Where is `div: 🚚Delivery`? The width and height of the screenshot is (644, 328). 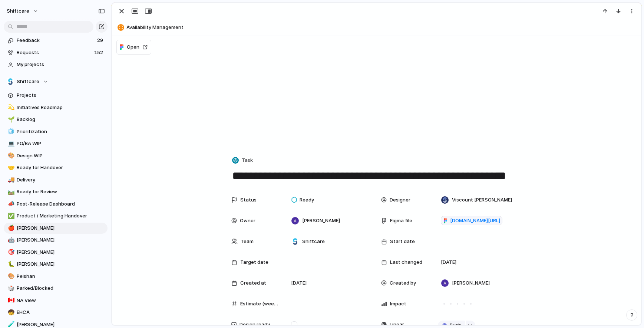 div: 🚚Delivery is located at coordinates (55, 180).